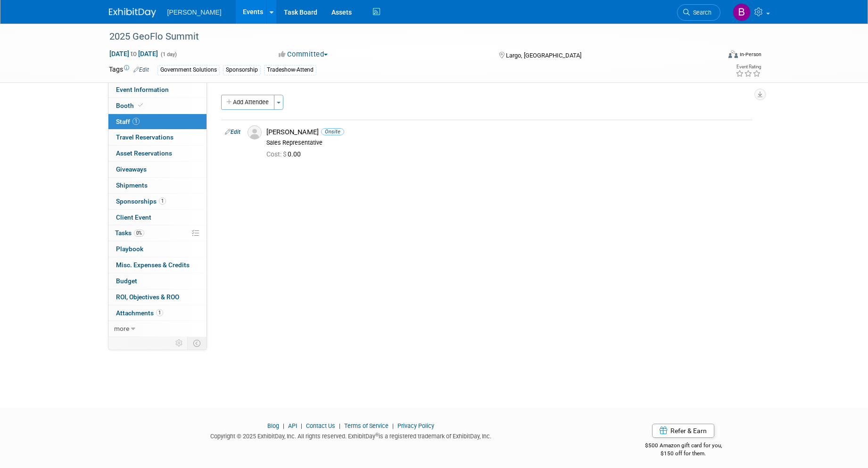 This screenshot has width=868, height=468. What do you see at coordinates (130, 105) in the screenshot?
I see `span: Booth` at bounding box center [130, 105].